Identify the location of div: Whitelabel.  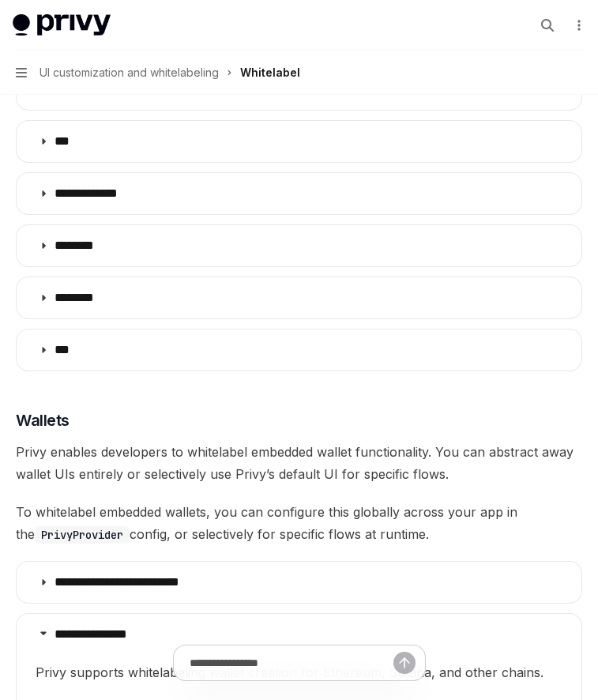
(270, 73).